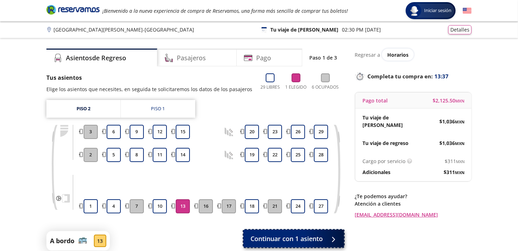 Image resolution: width=518 pixels, height=251 pixels. Describe the element at coordinates (158, 109) in the screenshot. I see `a: Piso 1` at that location.